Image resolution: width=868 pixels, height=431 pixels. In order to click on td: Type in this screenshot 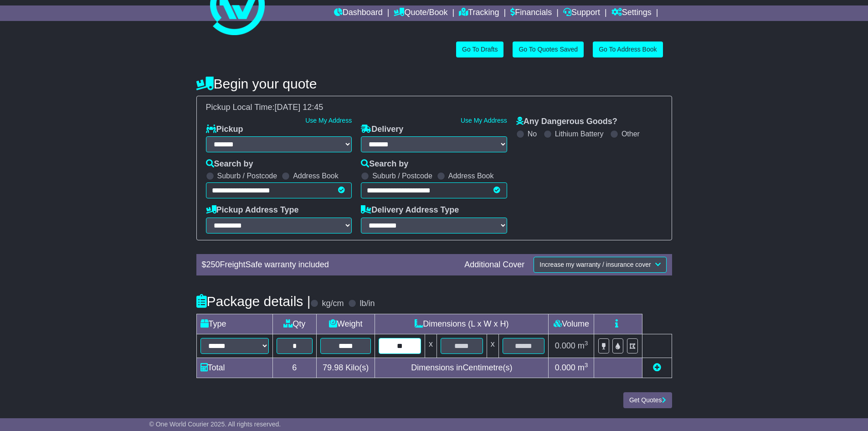, I will do `click(234, 324)`.